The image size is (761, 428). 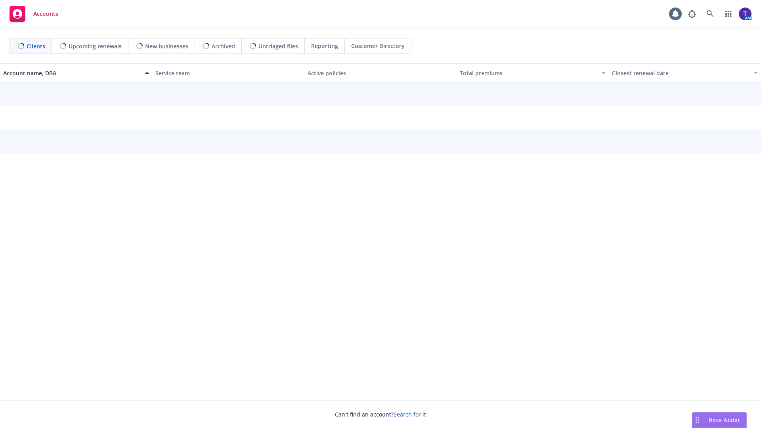 I want to click on div: Account name, DBA, so click(x=72, y=73).